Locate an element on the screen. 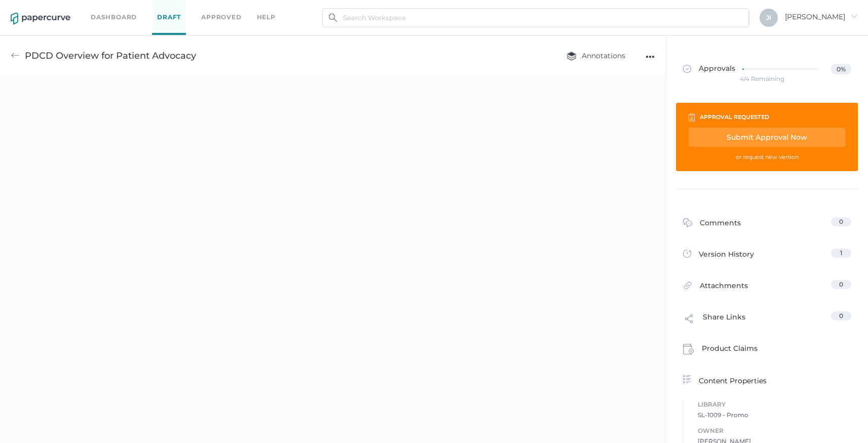 This screenshot has height=443, width=868. div: Version History is located at coordinates (718, 255).